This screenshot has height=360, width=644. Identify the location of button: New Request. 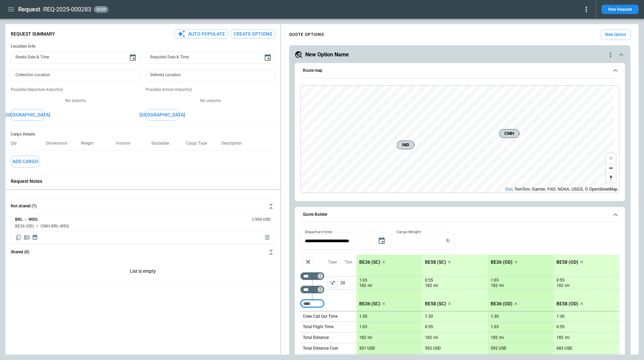
(620, 9).